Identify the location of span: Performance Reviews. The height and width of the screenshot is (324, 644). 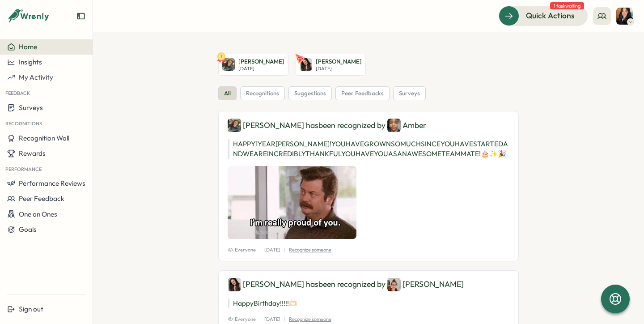
(52, 183).